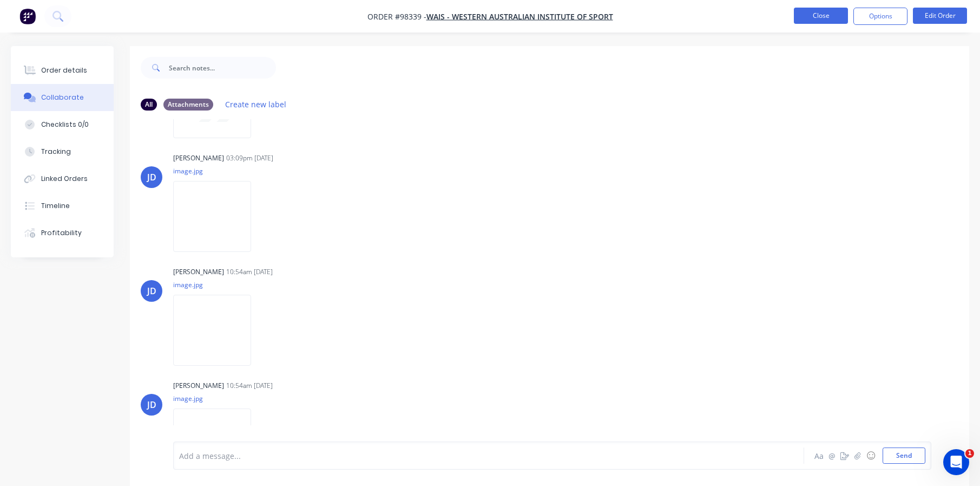  Describe the element at coordinates (64, 71) in the screenshot. I see `div: Order details` at that location.